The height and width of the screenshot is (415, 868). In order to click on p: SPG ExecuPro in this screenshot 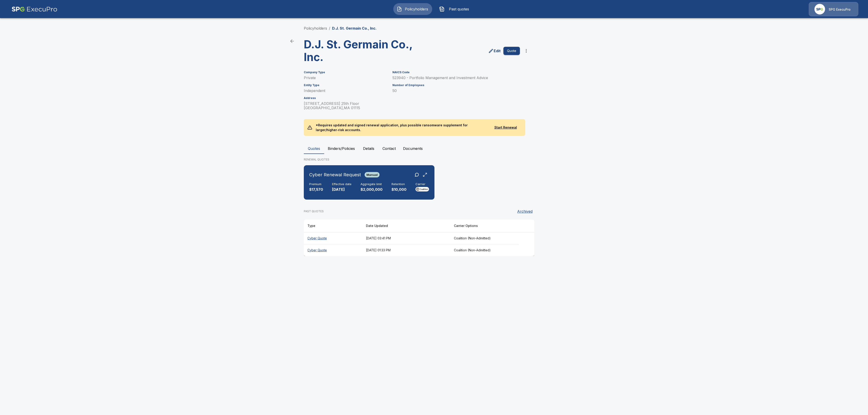, I will do `click(840, 10)`.